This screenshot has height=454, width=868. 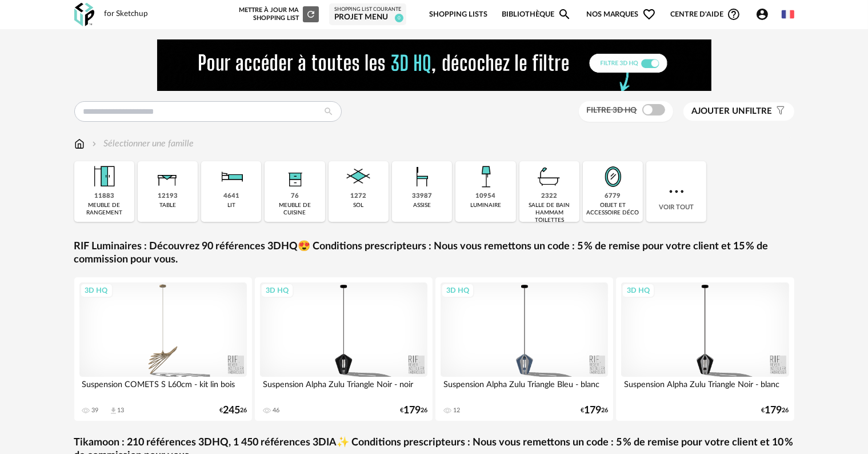 I want to click on a: 3D HQ Suspension Alpha Zulu Triangle Noir - noir 46 €17926, so click(x=344, y=348).